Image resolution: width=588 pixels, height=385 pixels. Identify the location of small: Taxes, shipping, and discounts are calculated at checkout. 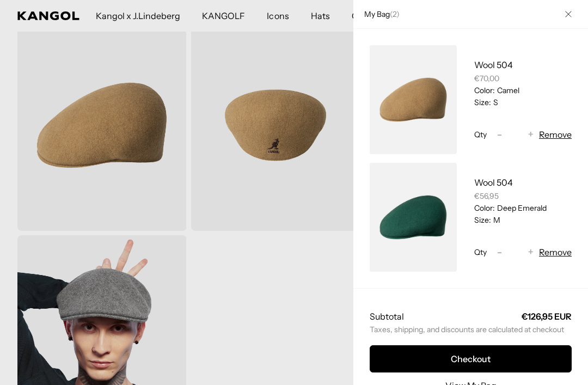
(471, 329).